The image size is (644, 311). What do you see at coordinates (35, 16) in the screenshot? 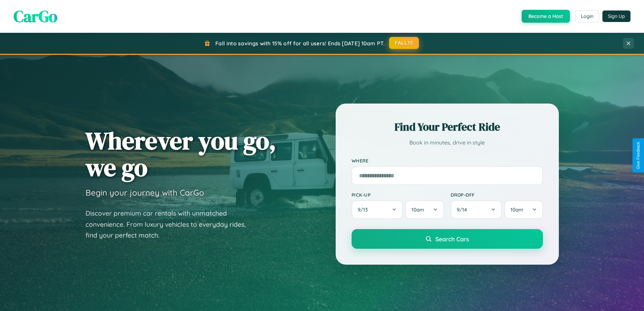
I see `span: CarGo` at bounding box center [35, 16].